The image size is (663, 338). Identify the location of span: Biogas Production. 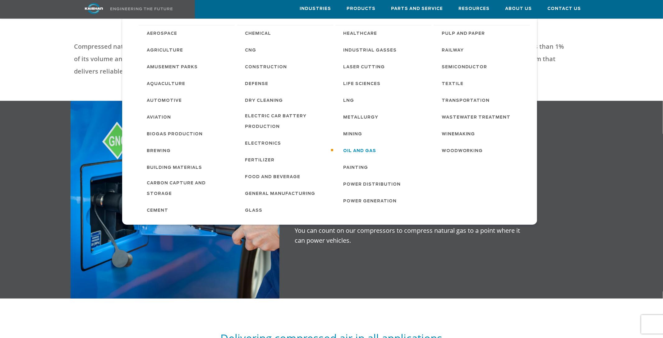
(175, 135).